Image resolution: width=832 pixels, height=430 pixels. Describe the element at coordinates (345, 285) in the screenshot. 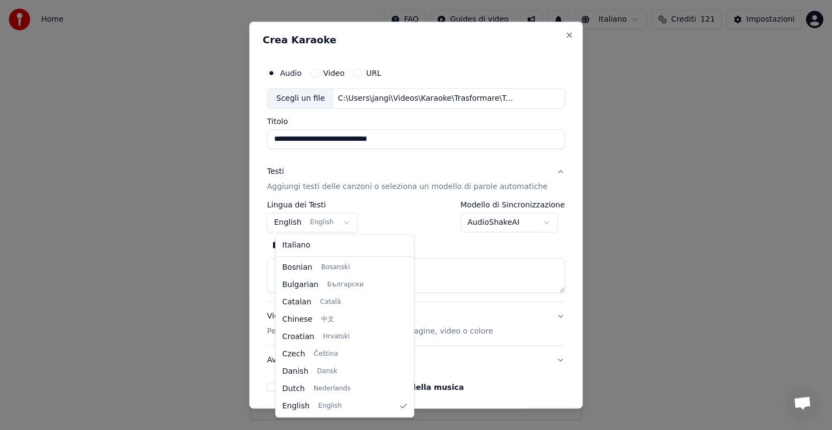

I see `span: Български` at that location.